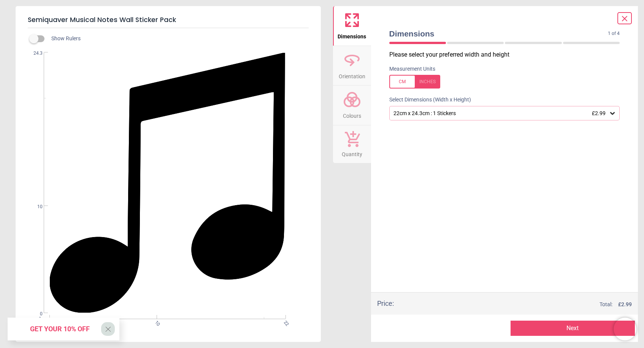  What do you see at coordinates (386, 304) in the screenshot?
I see `div: Price :` at bounding box center [386, 304].